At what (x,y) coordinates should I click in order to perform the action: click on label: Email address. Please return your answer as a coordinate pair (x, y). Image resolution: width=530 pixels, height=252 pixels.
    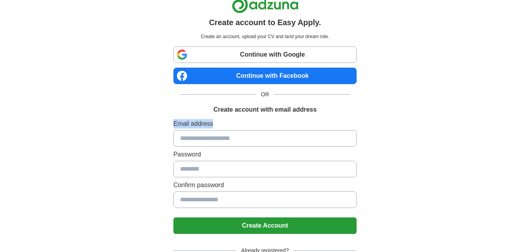
    Looking at the image, I should click on (265, 124).